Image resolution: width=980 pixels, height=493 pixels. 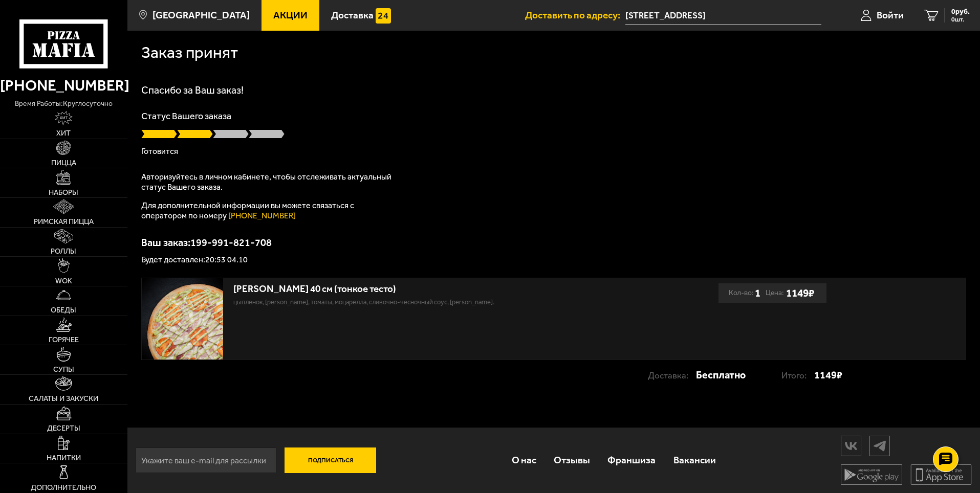 I want to click on span: Войти, so click(x=890, y=15).